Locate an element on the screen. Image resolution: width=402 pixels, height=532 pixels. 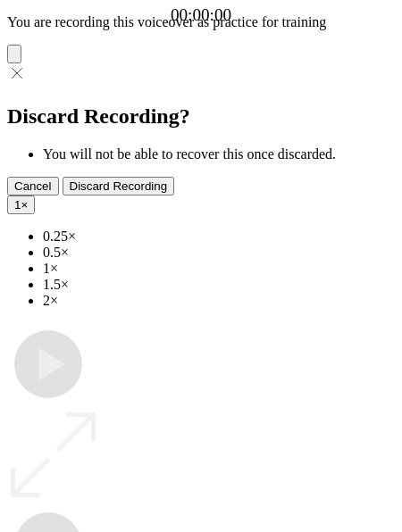
h2: Discard Recording? is located at coordinates (201, 116).